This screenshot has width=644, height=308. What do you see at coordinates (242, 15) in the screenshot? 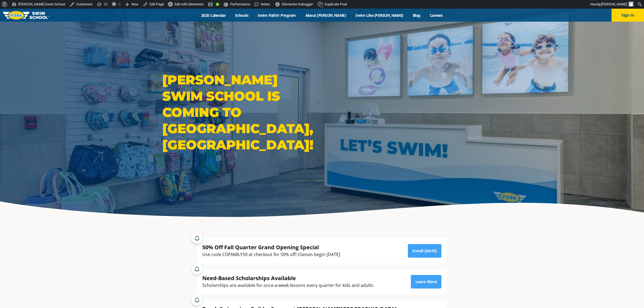
I see `a: Schools` at bounding box center [242, 15].